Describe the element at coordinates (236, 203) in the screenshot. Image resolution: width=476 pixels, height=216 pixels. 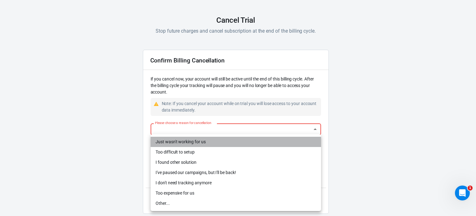
I see `li: Other...` at that location.